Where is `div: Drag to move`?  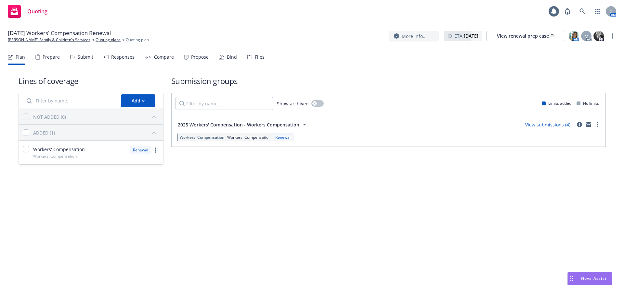
div: Drag to move is located at coordinates (571, 279).